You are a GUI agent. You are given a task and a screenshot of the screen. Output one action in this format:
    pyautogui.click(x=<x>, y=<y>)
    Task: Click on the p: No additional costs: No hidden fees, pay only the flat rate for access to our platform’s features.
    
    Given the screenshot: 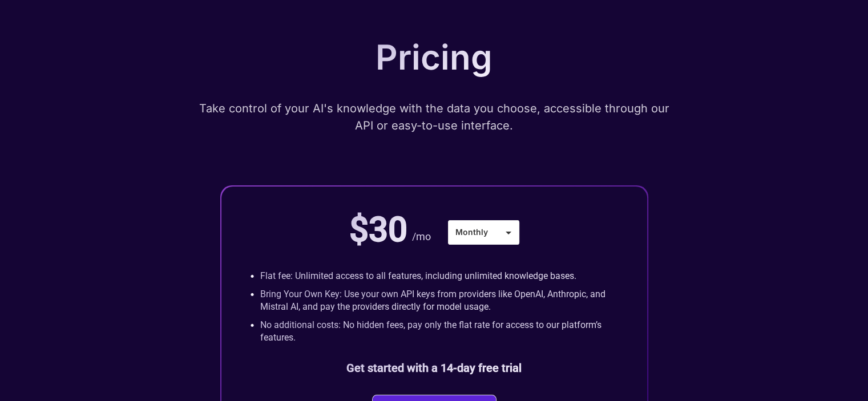 What is the action you would take?
    pyautogui.click(x=439, y=331)
    